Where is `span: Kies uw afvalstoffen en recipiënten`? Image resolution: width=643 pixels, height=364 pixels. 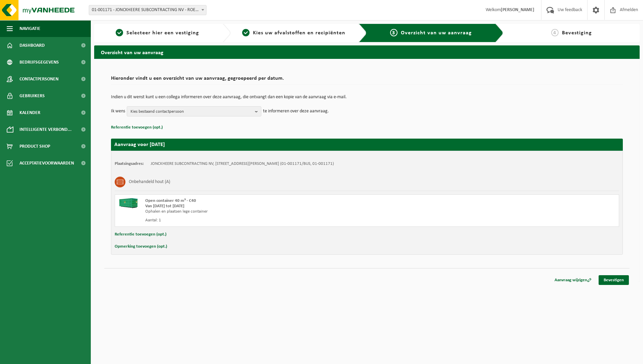
span: Kies uw afvalstoffen en recipiënten is located at coordinates (299, 33).